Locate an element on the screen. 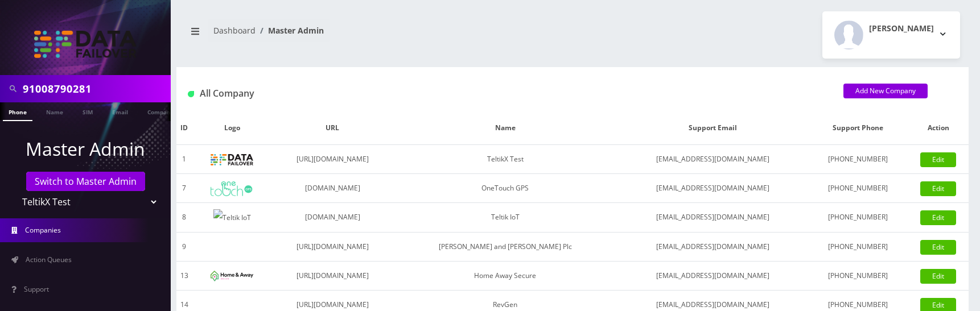 Image resolution: width=980 pixels, height=311 pixels. img: All Company is located at coordinates (191, 94).